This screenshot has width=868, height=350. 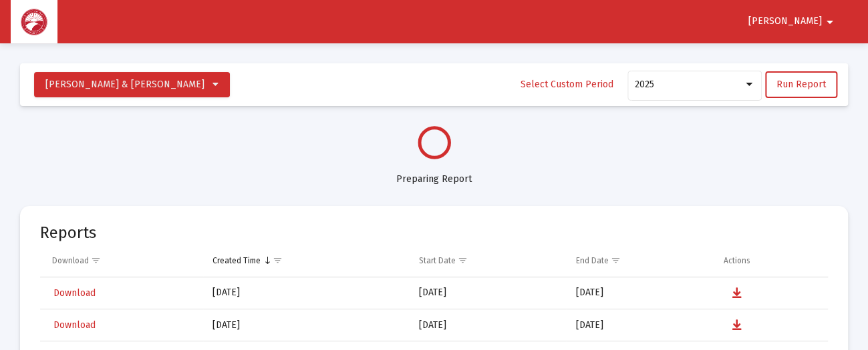 What do you see at coordinates (68, 233) in the screenshot?
I see `mat-card-title: Reports` at bounding box center [68, 233].